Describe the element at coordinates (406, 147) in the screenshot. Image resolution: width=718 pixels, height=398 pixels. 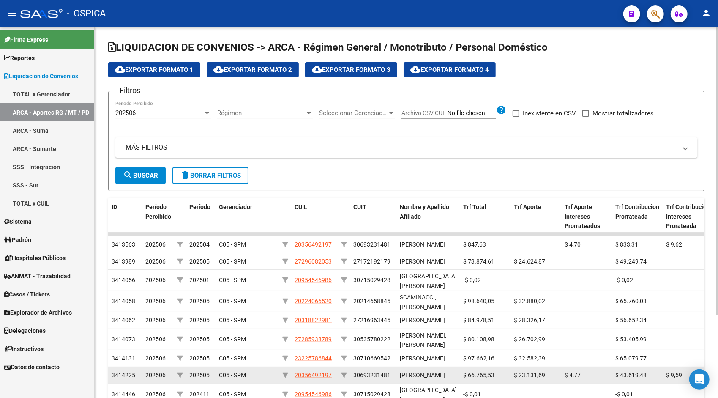
I see `mat-expansion-panel-header: MÁS FILTROS` at that location.